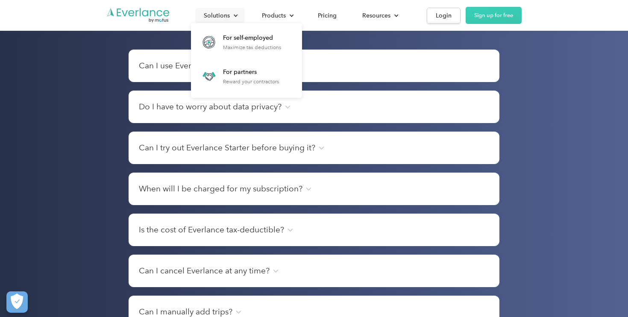  I want to click on div: Pricing, so click(327, 15).